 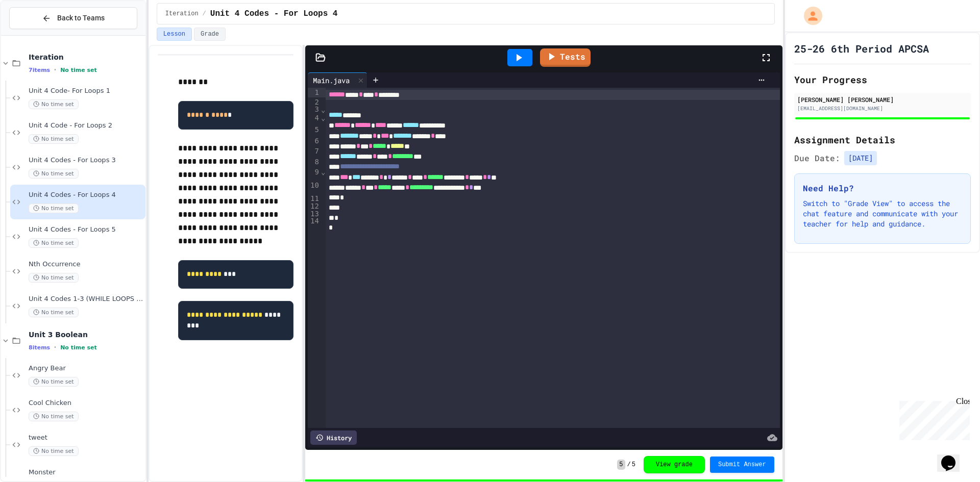 I want to click on div: 12, so click(x=314, y=205).